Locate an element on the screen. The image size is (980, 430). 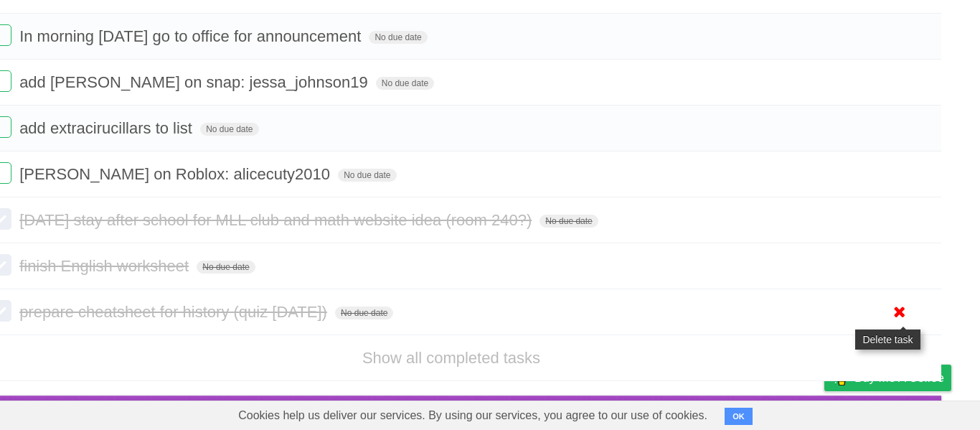
span: finish English worksheet is located at coordinates (106, 266).